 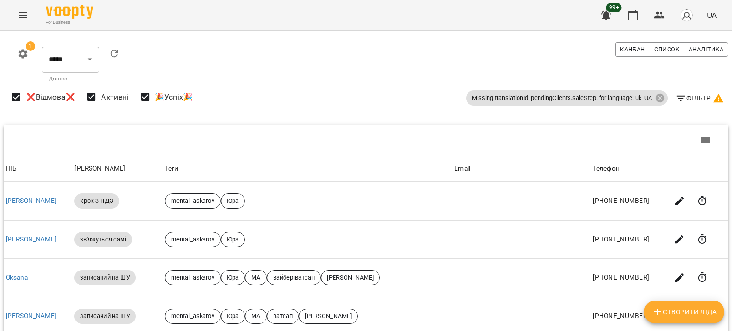 I want to click on button: Фільтр, so click(x=699, y=98).